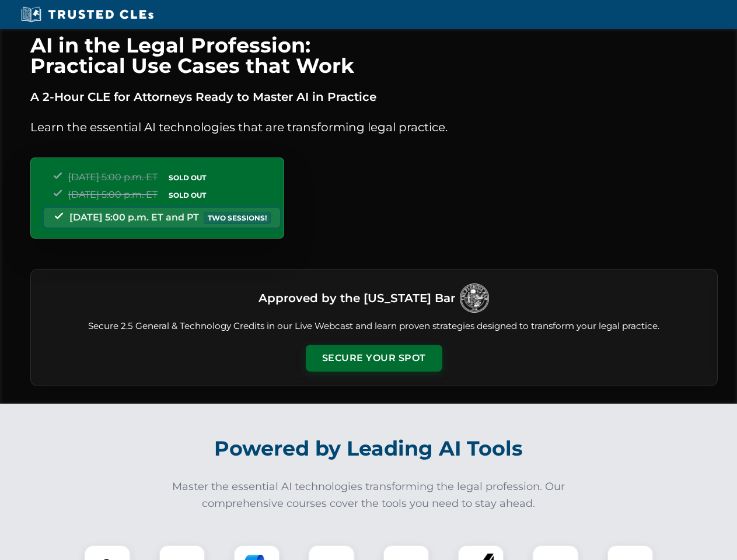  Describe the element at coordinates (87, 15) in the screenshot. I see `img: Trusted CLEs` at that location.